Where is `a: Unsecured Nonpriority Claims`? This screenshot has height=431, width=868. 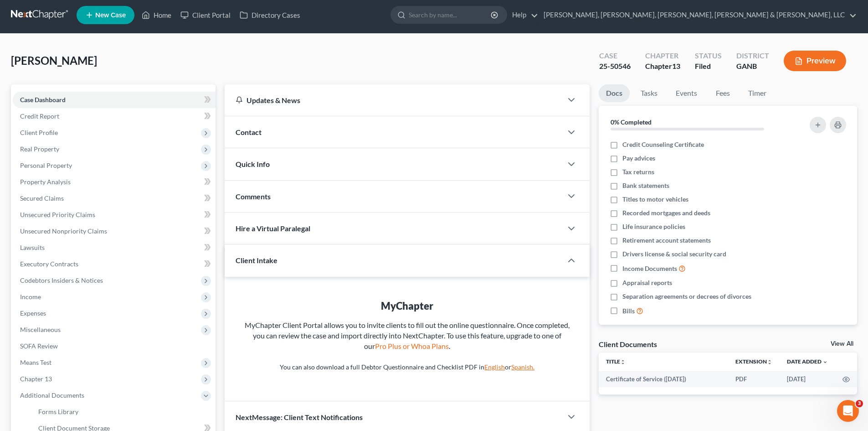 a: Unsecured Nonpriority Claims is located at coordinates (114, 231).